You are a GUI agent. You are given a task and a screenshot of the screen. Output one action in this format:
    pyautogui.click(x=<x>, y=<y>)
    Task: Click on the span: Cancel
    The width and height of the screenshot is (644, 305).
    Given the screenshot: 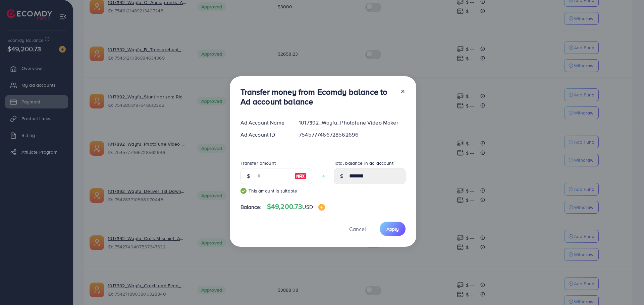 What is the action you would take?
    pyautogui.click(x=357, y=229)
    